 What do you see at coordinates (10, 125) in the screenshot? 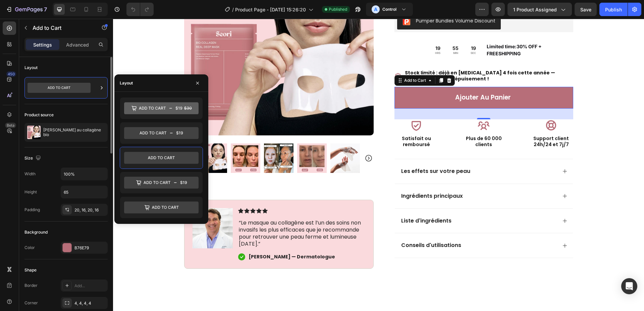
I see `div: Beta` at bounding box center [10, 125].